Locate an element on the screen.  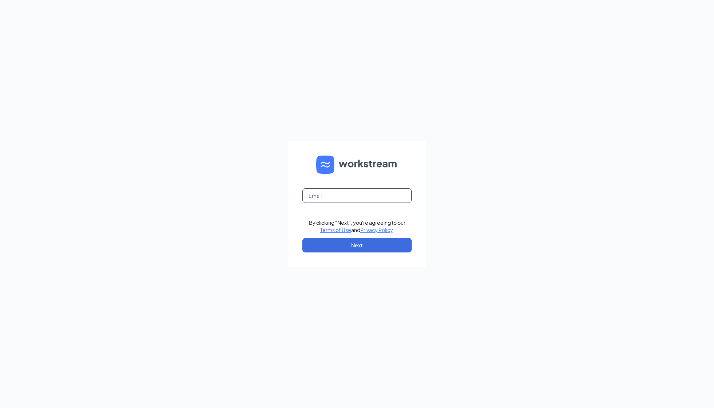
div: By clicking "Next", you're agreeing to our and . is located at coordinates (357, 226).